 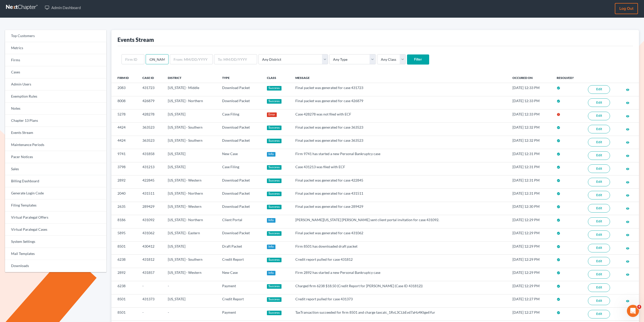 I want to click on a: Metrics, so click(x=56, y=48).